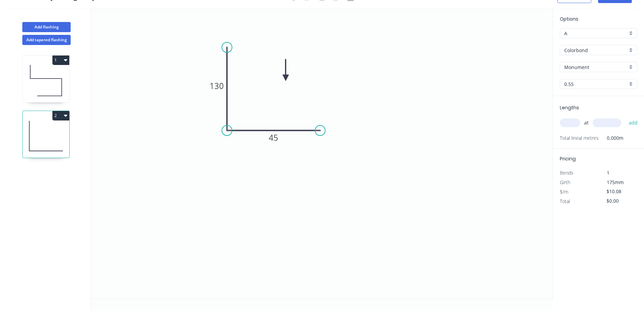 The width and height of the screenshot is (644, 311). What do you see at coordinates (611, 138) in the screenshot?
I see `span: 0.000m` at bounding box center [611, 138].